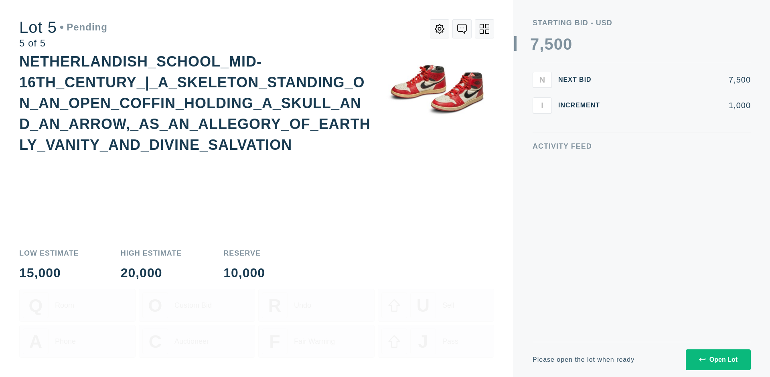 Image resolution: width=770 pixels, height=377 pixels. Describe the element at coordinates (49, 273) in the screenshot. I see `div: 15,000` at that location.